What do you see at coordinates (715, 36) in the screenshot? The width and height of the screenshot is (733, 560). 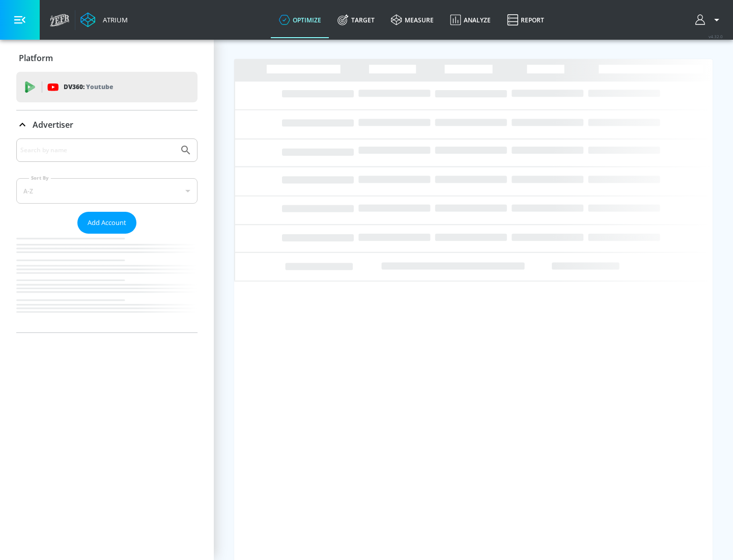 I see `span: v 4.32.0` at bounding box center [715, 36].